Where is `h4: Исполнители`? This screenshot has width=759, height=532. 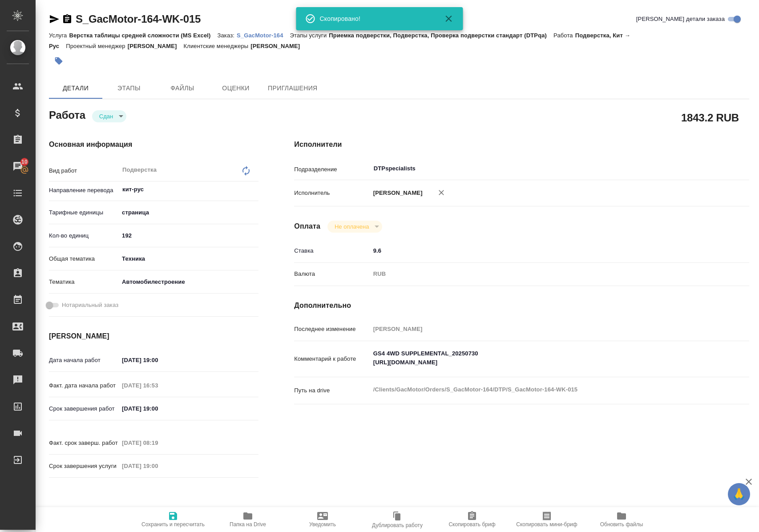 h4: Исполнители is located at coordinates (522, 145).